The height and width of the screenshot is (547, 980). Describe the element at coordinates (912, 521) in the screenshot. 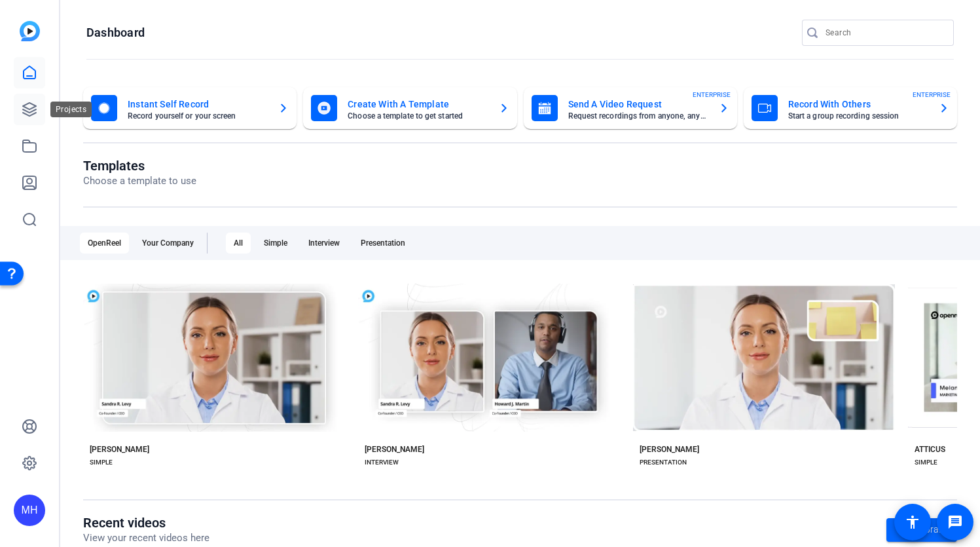

I see `mat-icon: accessibility` at that location.